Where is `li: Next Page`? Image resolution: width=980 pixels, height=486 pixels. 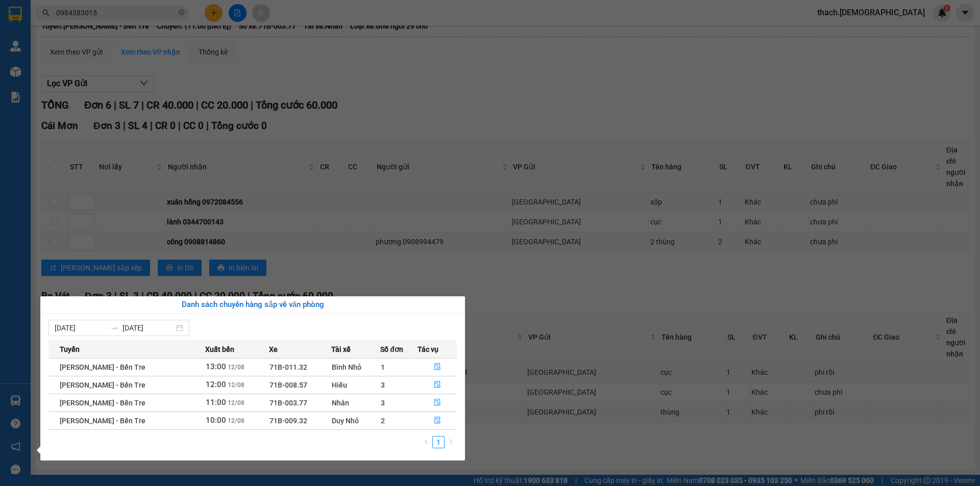 li: Next Page is located at coordinates (451, 442).